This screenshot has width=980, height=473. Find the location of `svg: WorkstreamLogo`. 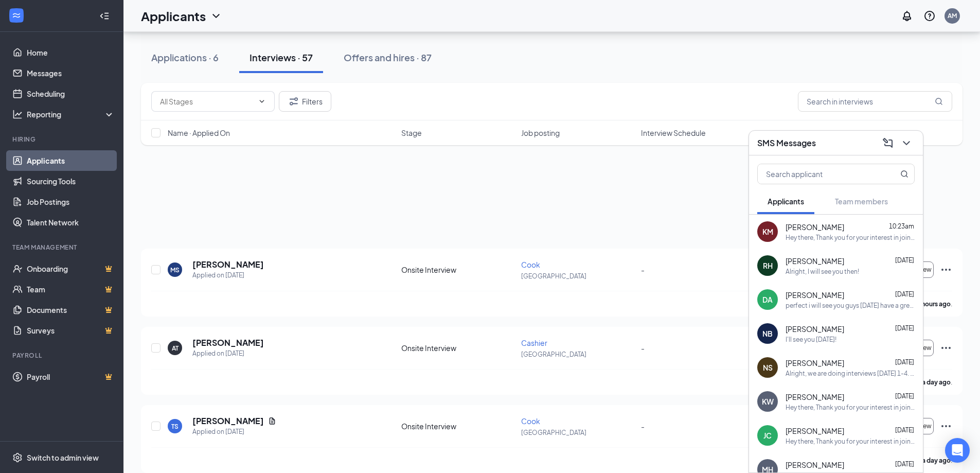

svg: WorkstreamLogo is located at coordinates (16, 15).